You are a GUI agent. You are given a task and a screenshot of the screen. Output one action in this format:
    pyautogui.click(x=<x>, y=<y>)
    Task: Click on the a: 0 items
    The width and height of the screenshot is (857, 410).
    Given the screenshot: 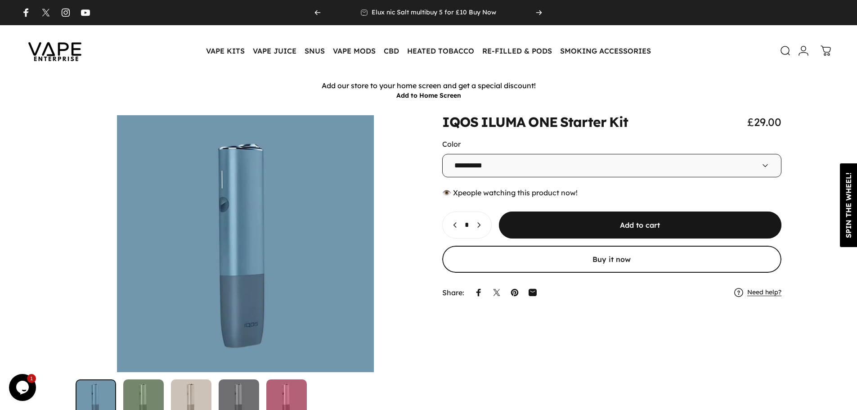 What is the action you would take?
    pyautogui.click(x=826, y=51)
    